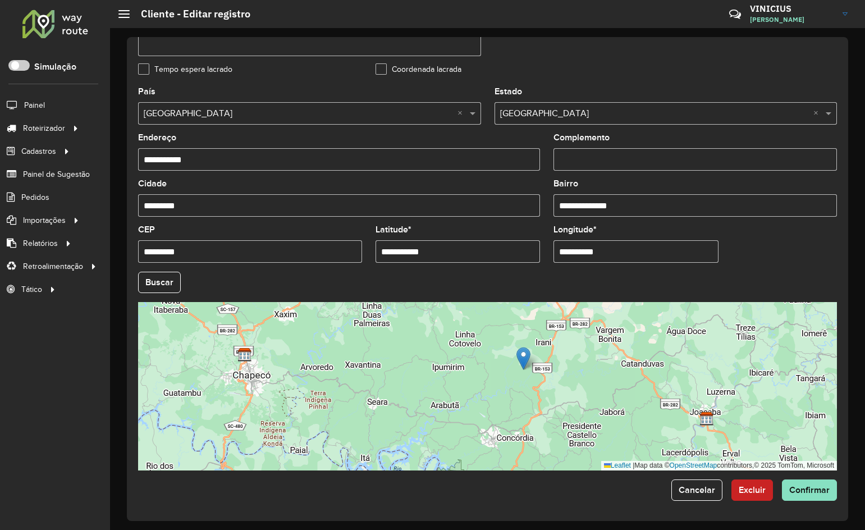 This screenshot has height=530, width=865. Describe the element at coordinates (809, 490) in the screenshot. I see `button: Confirmar` at that location.